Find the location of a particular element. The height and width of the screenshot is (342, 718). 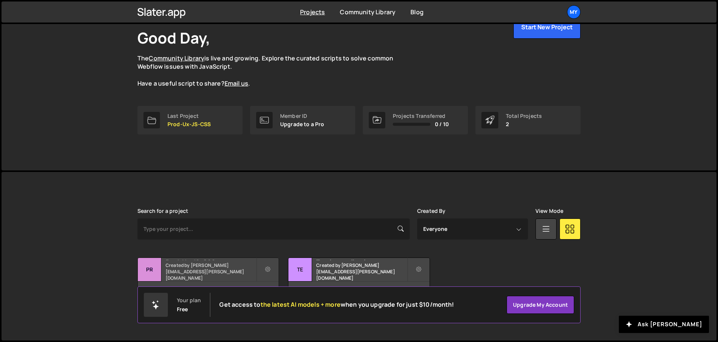

a: Last Project Prod-Ux-JS-CSS is located at coordinates (190, 120).